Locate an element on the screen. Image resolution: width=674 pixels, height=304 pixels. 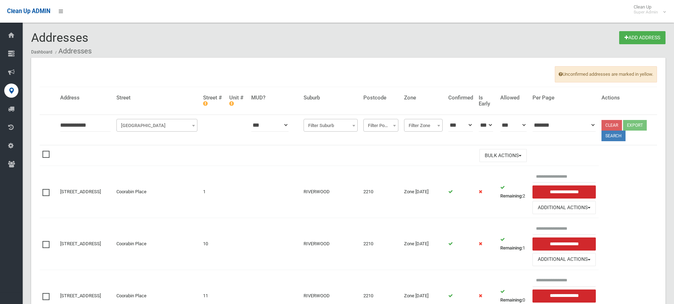
a: Clear is located at coordinates (612, 125).